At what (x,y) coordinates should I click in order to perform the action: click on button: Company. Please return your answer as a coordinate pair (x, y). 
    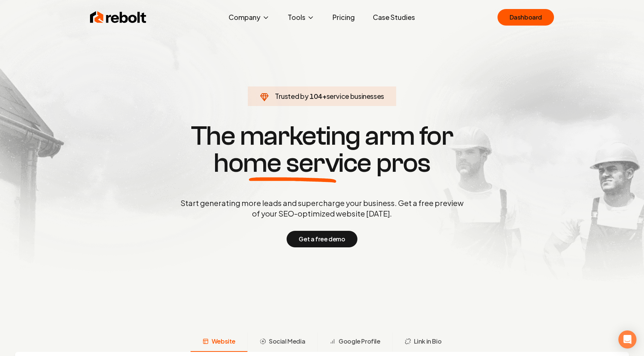
    Looking at the image, I should click on (249, 17).